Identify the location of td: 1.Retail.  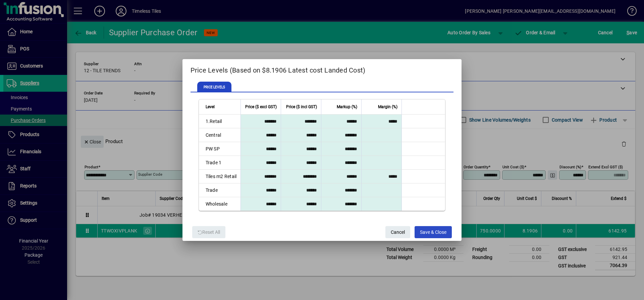
(219, 121).